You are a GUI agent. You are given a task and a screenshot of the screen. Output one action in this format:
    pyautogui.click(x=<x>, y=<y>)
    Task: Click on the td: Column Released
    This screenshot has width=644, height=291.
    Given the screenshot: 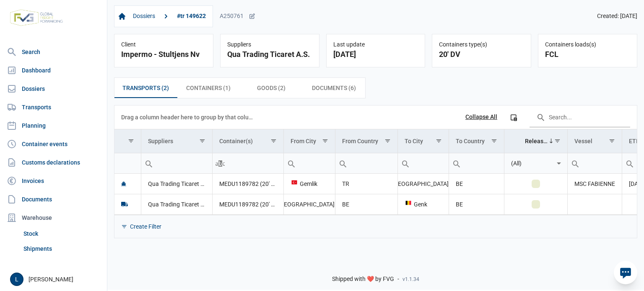 What is the action you would take?
    pyautogui.click(x=536, y=142)
    